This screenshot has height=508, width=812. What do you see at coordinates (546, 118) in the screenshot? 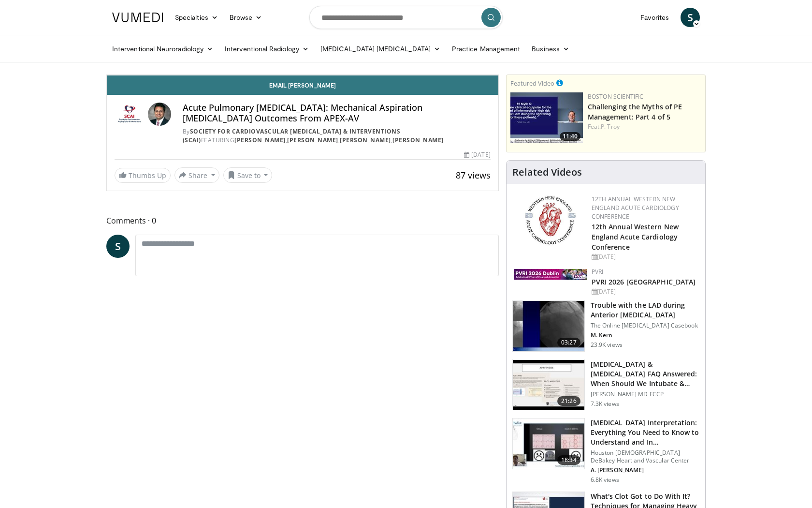
I see `img: d5b042fb-44bd-4213-87e0-b0808e5010e8.150x105_q85_crop-smart_upscale.jpg` at bounding box center [546, 118].